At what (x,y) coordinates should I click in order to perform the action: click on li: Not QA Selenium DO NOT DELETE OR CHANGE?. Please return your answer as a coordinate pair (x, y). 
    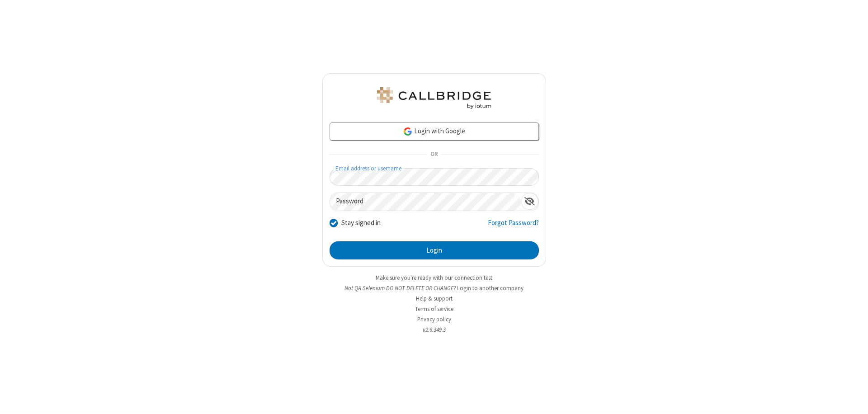
    Looking at the image, I should click on (434, 288).